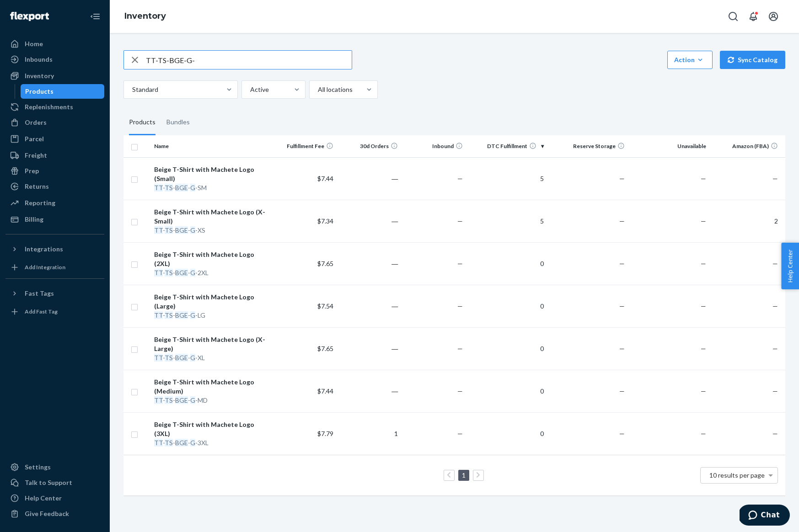 This screenshot has width=799, height=532. Describe the element at coordinates (29, 16) in the screenshot. I see `img: Flexport logo` at that location.